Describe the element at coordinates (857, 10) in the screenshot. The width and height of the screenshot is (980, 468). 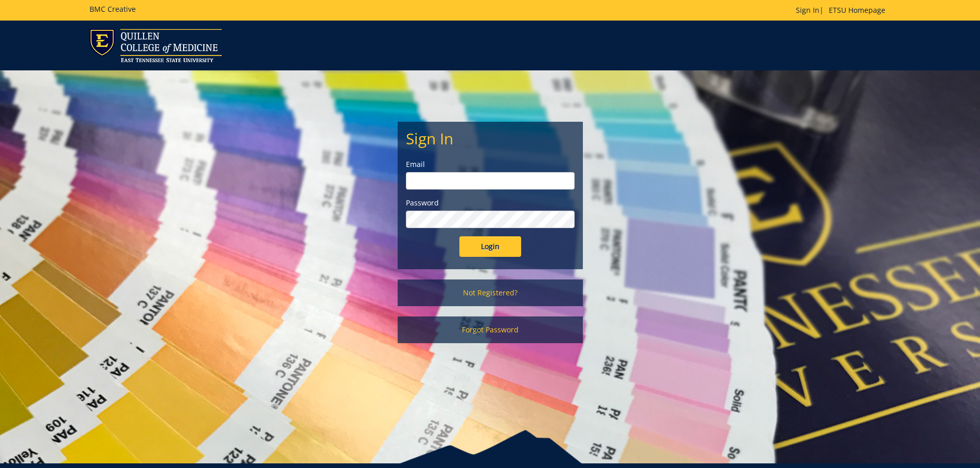
I see `a: ETSU Homepage` at that location.